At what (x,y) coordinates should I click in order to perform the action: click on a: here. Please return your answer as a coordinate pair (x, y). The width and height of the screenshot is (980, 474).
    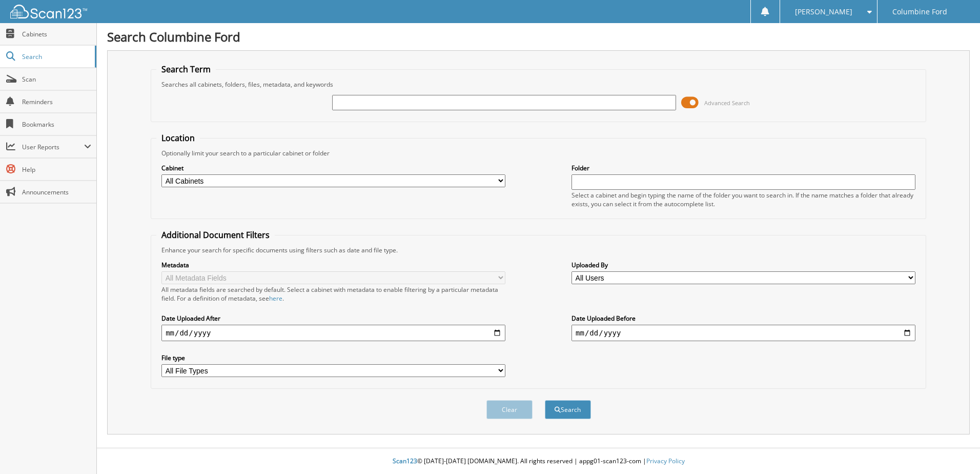
    Looking at the image, I should click on (275, 298).